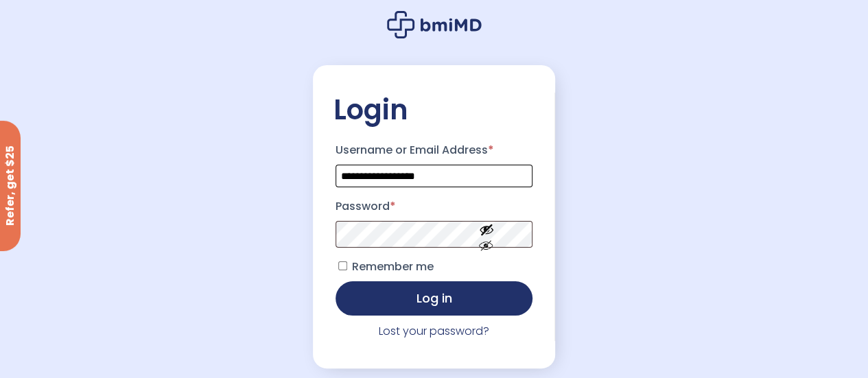 This screenshot has height=378, width=868. I want to click on label: Username or Email Address, so click(434, 150).